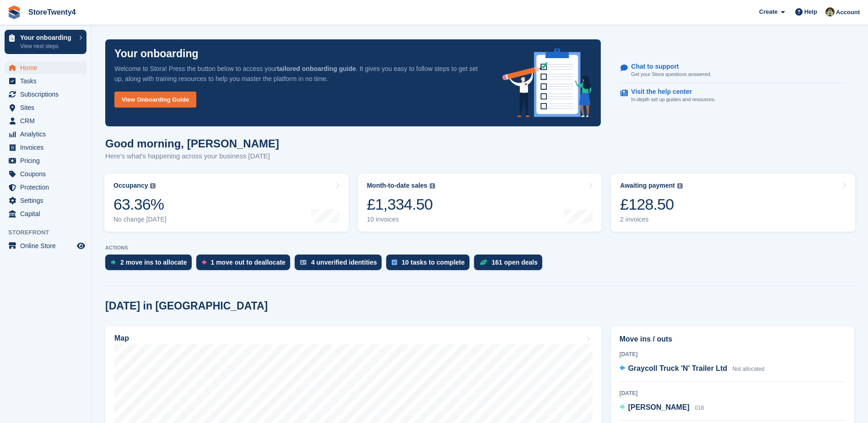 Image resolution: width=868 pixels, height=423 pixels. I want to click on div: 4 unverified identities, so click(344, 262).